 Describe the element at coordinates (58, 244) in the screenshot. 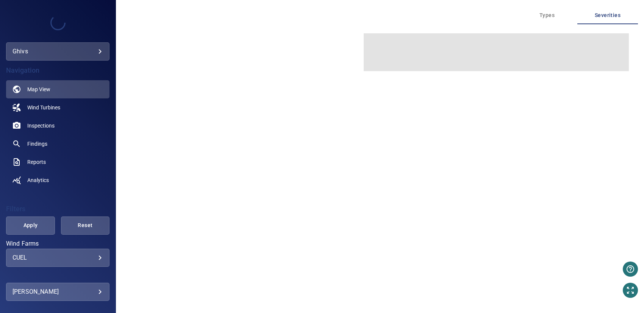

I see `label: Wind Farms` at that location.